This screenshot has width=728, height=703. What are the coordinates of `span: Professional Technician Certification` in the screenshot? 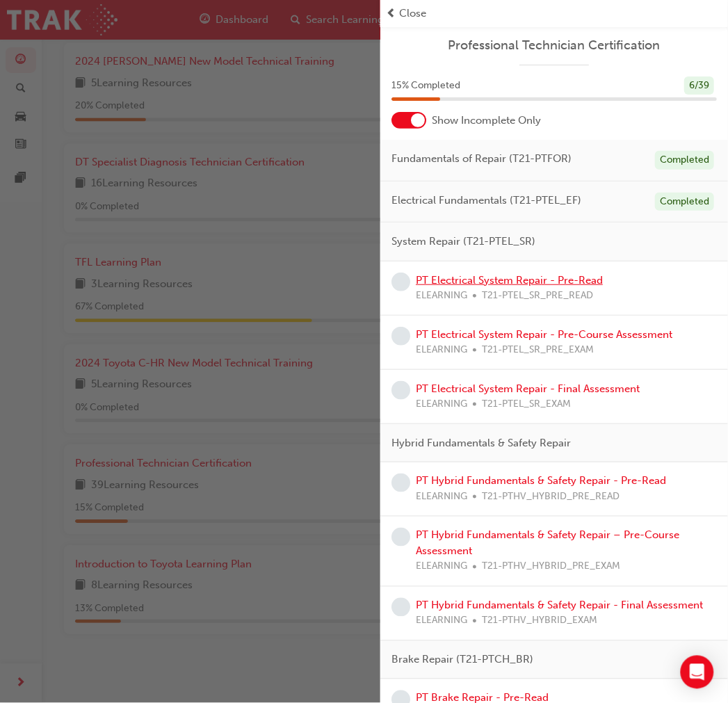 It's located at (554, 46).